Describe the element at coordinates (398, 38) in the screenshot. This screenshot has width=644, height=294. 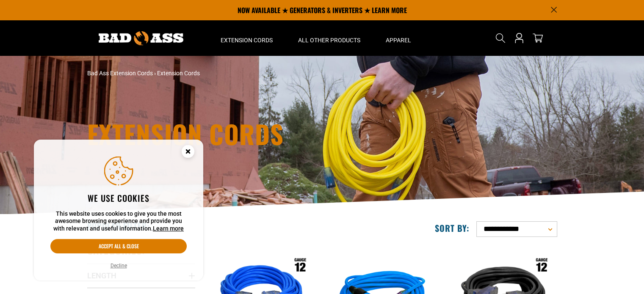
I see `summary: Apparel` at that location.